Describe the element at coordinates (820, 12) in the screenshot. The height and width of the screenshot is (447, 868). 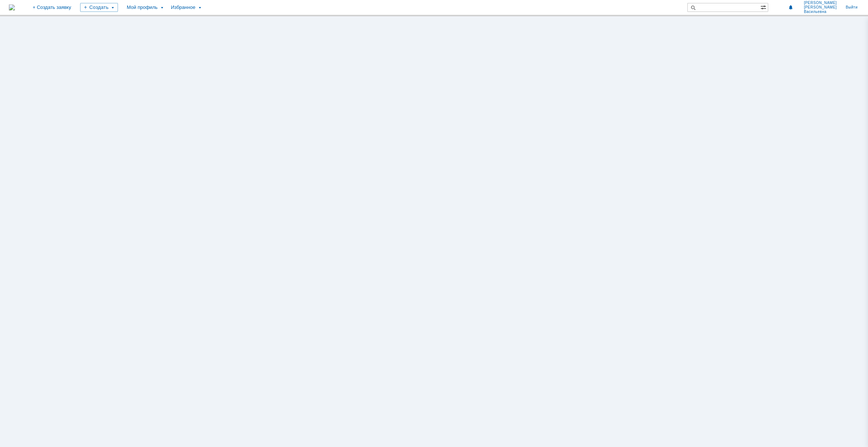
I see `span: Васильевна` at that location.